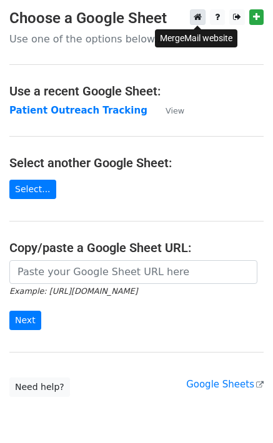 The height and width of the screenshot is (443, 273). Describe the element at coordinates (175, 110) in the screenshot. I see `small: View` at that location.